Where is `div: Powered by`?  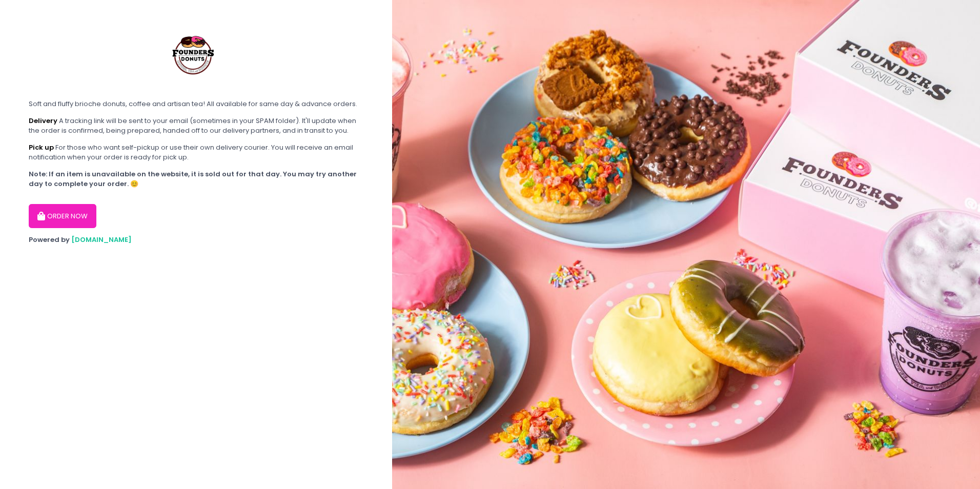 div: Powered by is located at coordinates (196, 240).